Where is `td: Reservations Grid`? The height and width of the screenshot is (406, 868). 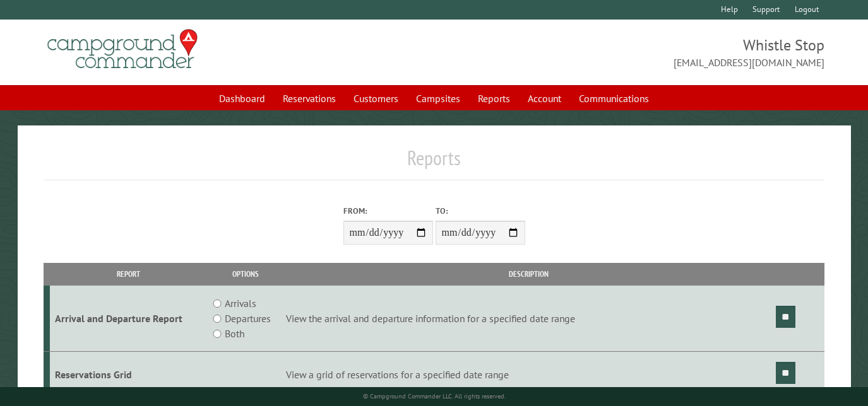 td: Reservations Grid is located at coordinates (129, 375).